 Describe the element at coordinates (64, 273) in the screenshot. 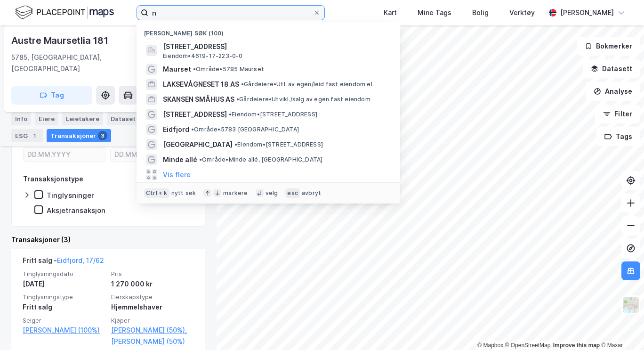

I see `span: Tinglysningsdato` at that location.